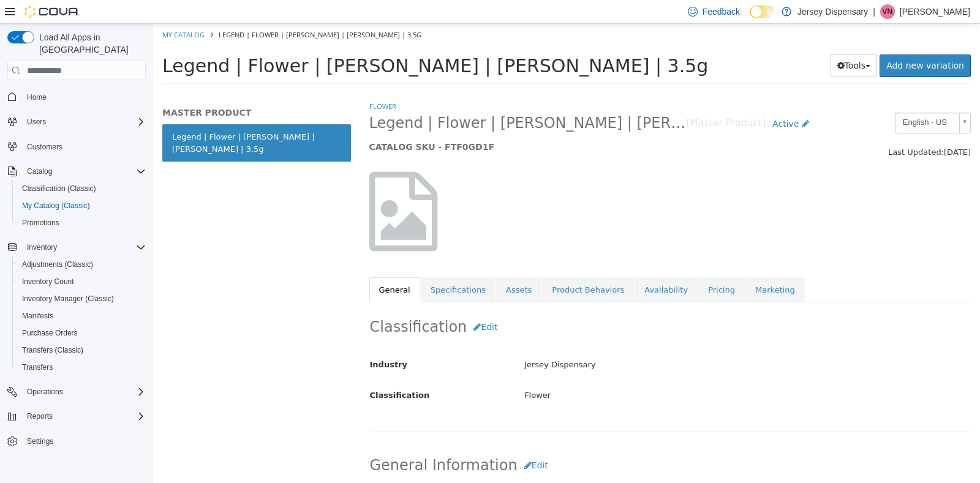 The image size is (980, 483). What do you see at coordinates (622, 266) in the screenshot?
I see `a: Marketing` at bounding box center [622, 266].